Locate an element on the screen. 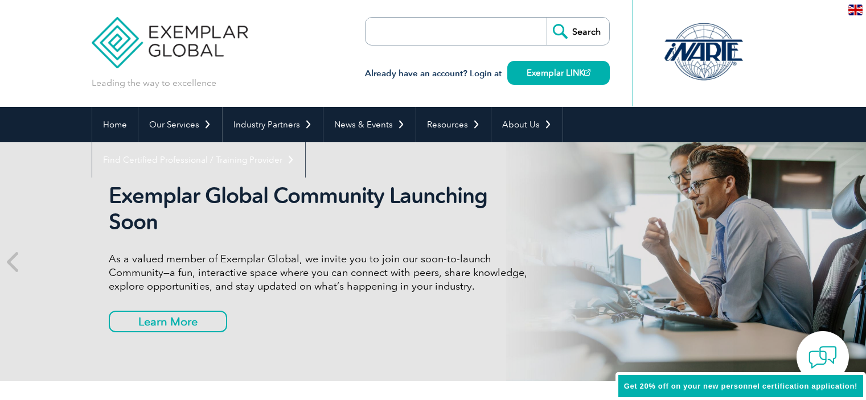 The width and height of the screenshot is (866, 400). a: About Us is located at coordinates (527, 125).